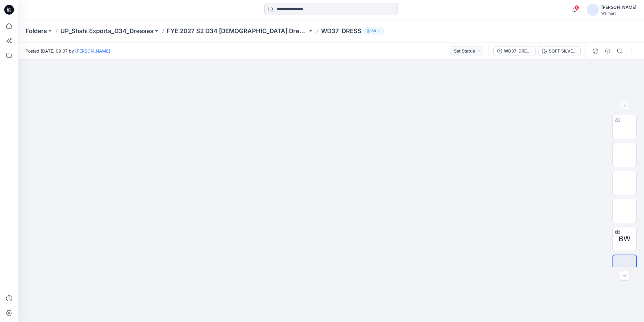 This screenshot has width=644, height=322. I want to click on p: Folders, so click(36, 31).